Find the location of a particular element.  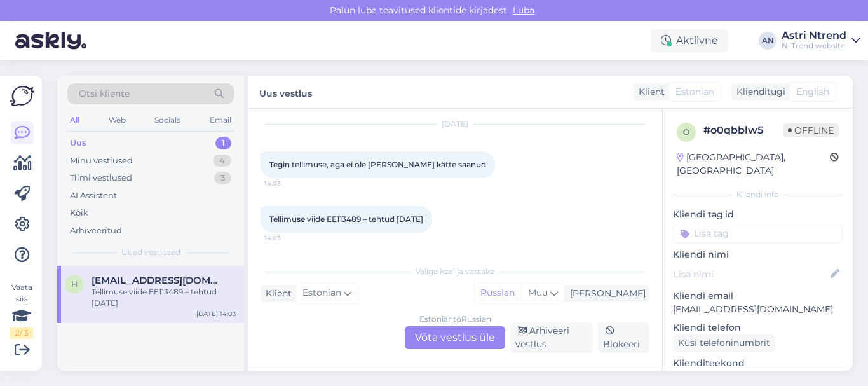

span: h is located at coordinates (74, 284).